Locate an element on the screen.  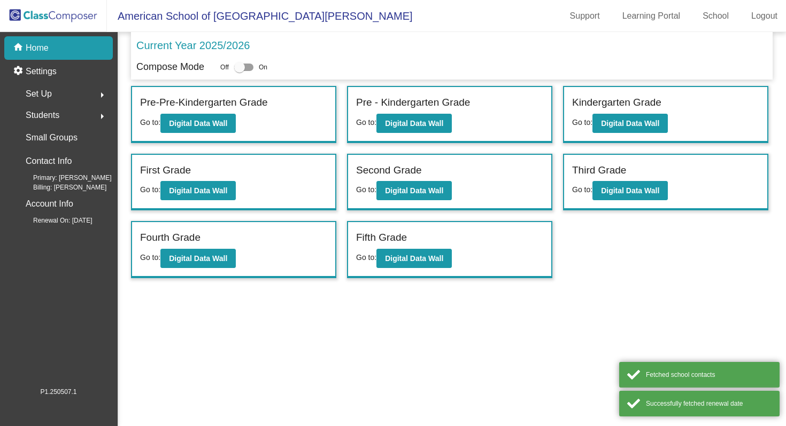
span: Students is located at coordinates (42, 115).